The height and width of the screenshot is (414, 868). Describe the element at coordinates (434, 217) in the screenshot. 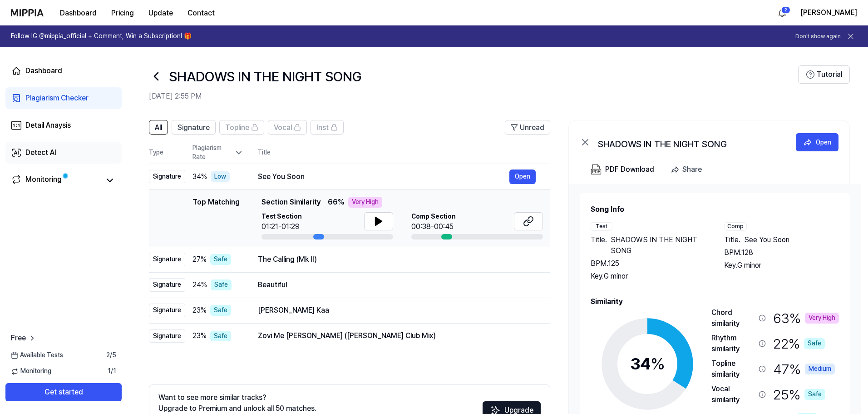

I see `span: Comp Section` at that location.